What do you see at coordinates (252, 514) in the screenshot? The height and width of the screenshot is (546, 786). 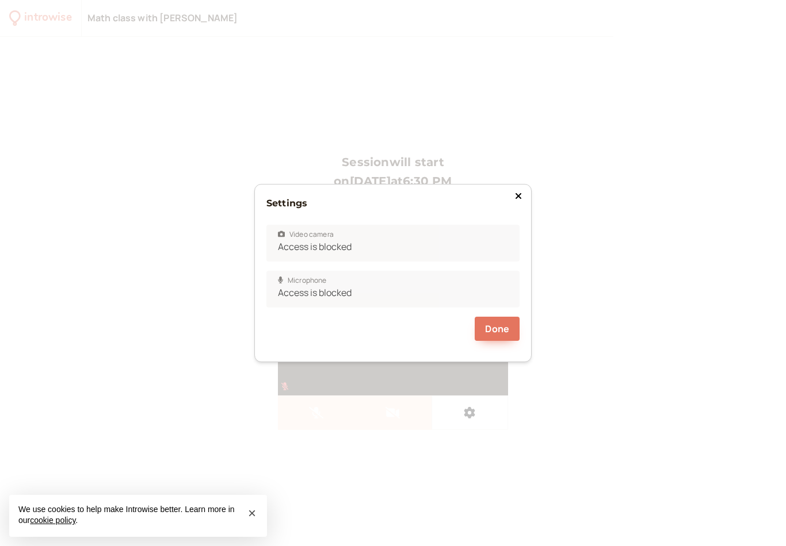 I see `button: Close this notice` at bounding box center [252, 514].